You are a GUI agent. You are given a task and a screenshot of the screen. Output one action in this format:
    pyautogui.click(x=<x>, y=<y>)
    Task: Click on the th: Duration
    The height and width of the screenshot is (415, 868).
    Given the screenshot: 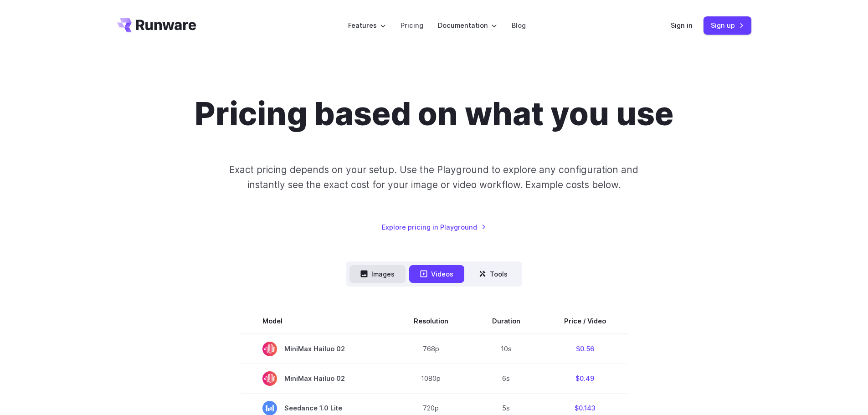 What is the action you would take?
    pyautogui.click(x=506, y=321)
    